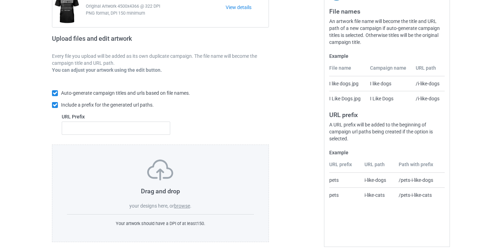 This screenshot has width=497, height=248. Describe the element at coordinates (126, 93) in the screenshot. I see `span: Auto-generate campaign titles and urls based on file names.` at that location.